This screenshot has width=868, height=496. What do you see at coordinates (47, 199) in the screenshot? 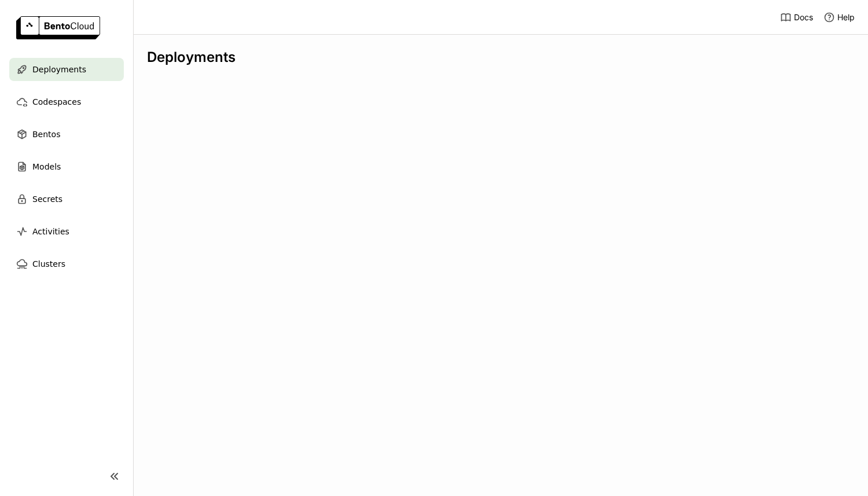
I see `span: Secrets` at bounding box center [47, 199].